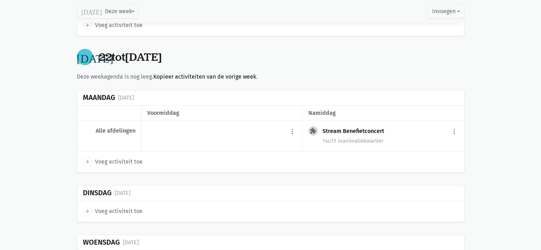  What do you see at coordinates (204, 76) in the screenshot?
I see `a: Kopieer activiteiten van de vorige week` at bounding box center [204, 76].